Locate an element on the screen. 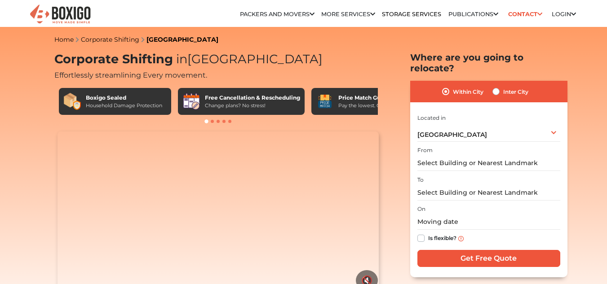 The image size is (607, 284). label: Located in is located at coordinates (431, 118).